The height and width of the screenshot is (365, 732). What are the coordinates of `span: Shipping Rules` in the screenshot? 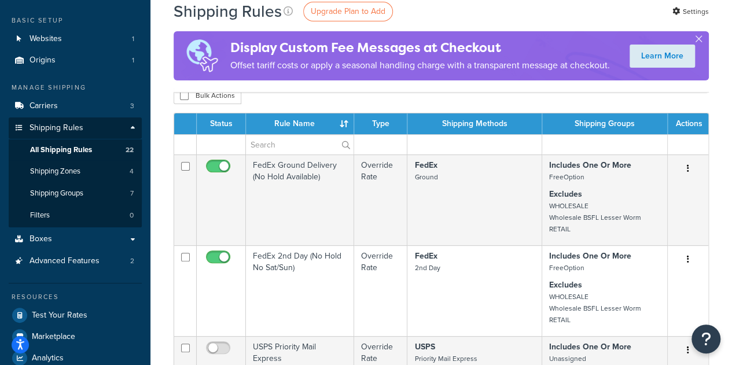 It's located at (56, 128).